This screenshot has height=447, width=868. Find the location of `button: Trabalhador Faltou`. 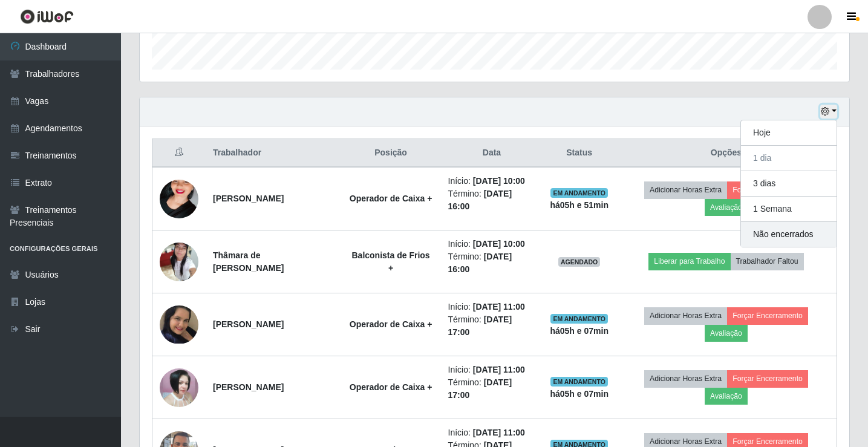

button: Trabalhador Faltou is located at coordinates (767, 261).